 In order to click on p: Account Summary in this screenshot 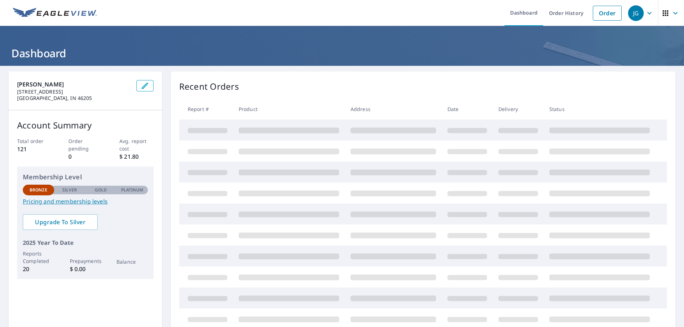, I will do `click(85, 125)`.